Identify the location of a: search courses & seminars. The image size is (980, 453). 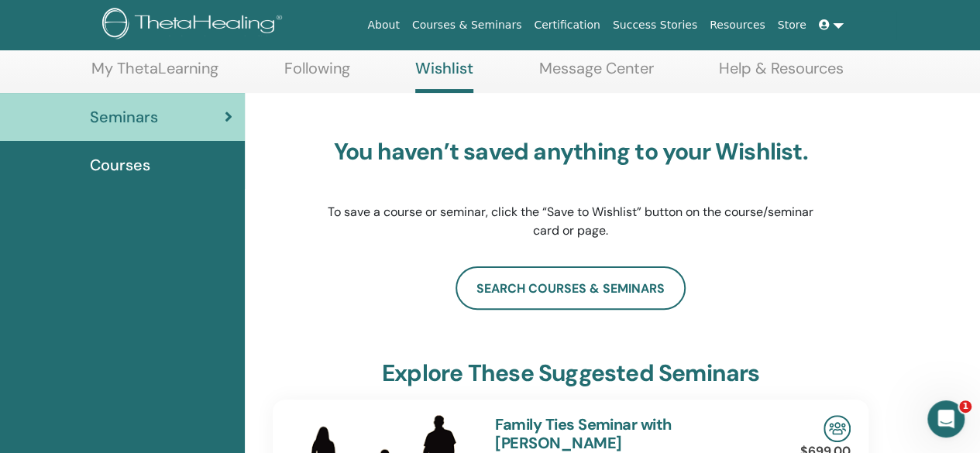
(570, 288).